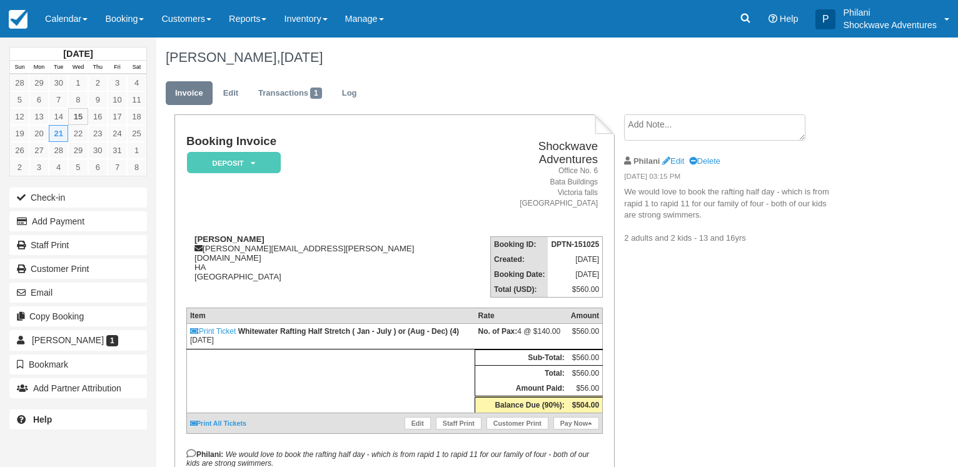 Image resolution: width=958 pixels, height=467 pixels. Describe the element at coordinates (773, 19) in the screenshot. I see `i: Help` at that location.